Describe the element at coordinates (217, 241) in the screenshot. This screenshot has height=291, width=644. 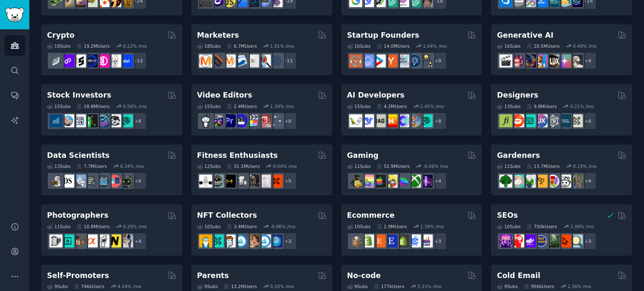
I see `img: NFTMarketplace` at that location.